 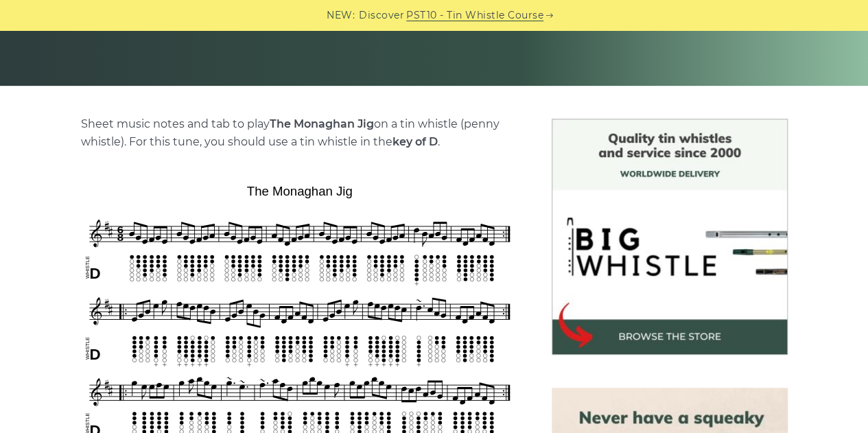 What do you see at coordinates (300, 133) in the screenshot?
I see `p: Sheet music notes and tab to play on a tin whistle (penny whistle). For this tune, you should use...` at bounding box center [300, 133].